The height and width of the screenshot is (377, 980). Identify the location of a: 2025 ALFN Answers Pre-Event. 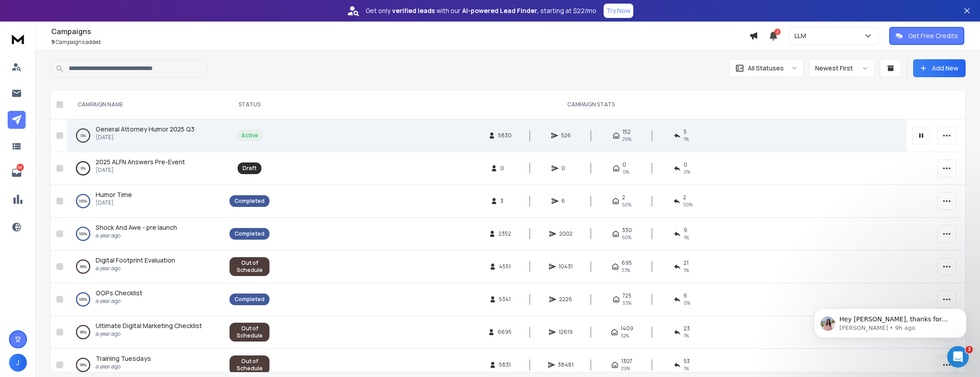
(140, 162).